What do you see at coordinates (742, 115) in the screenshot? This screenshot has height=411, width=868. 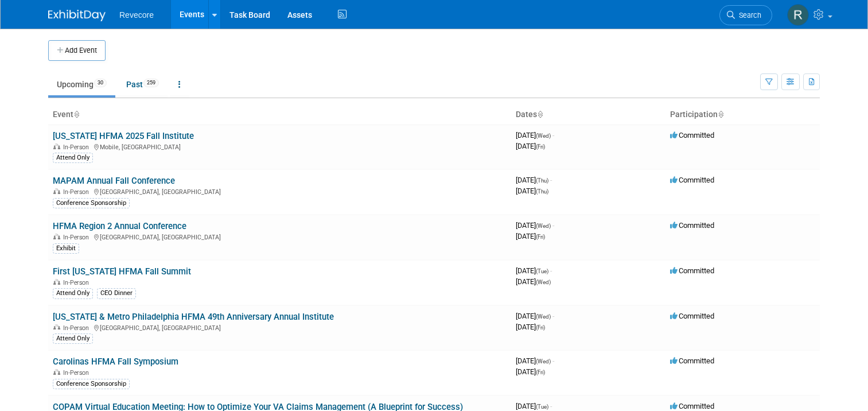 I see `th: Participation` at bounding box center [742, 115].